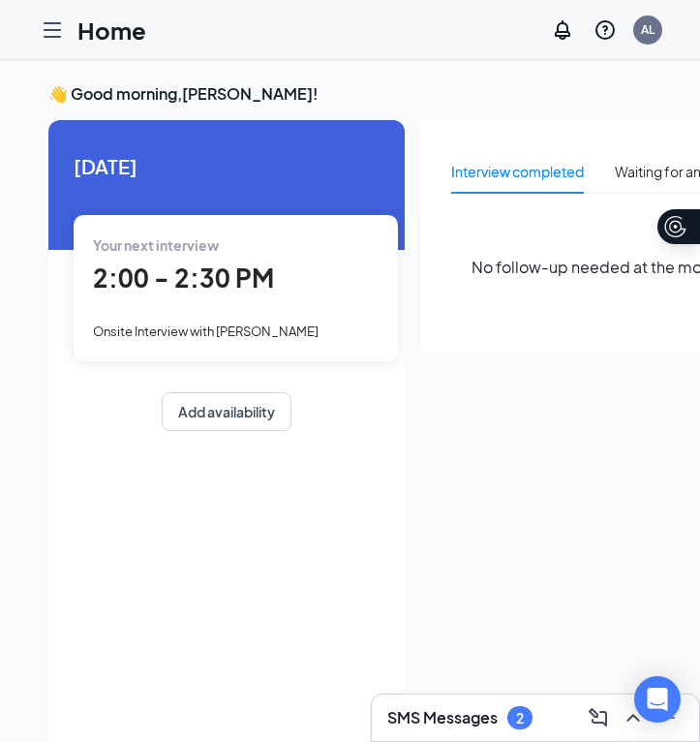 The image size is (700, 742). I want to click on div: Open Intercom Messenger, so click(657, 699).